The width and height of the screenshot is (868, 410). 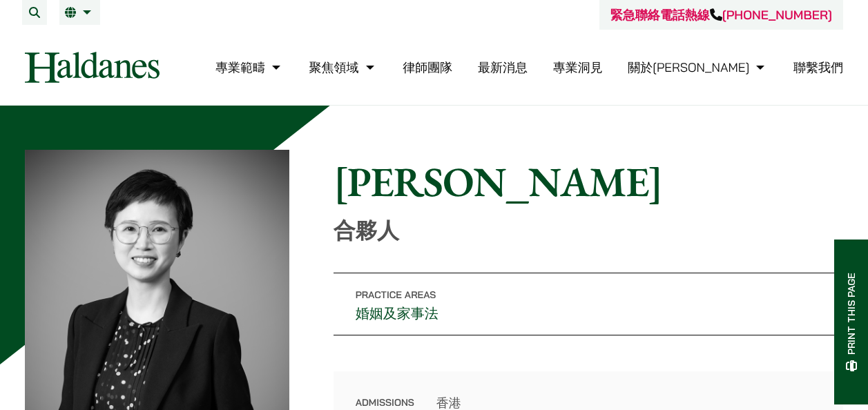 I want to click on a: 專業範疇, so click(x=250, y=67).